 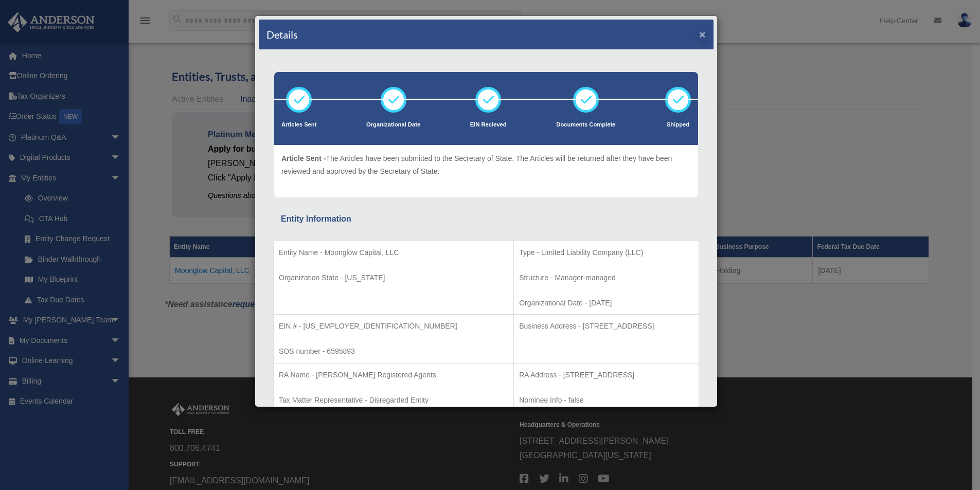 I want to click on h4: Details, so click(x=282, y=35).